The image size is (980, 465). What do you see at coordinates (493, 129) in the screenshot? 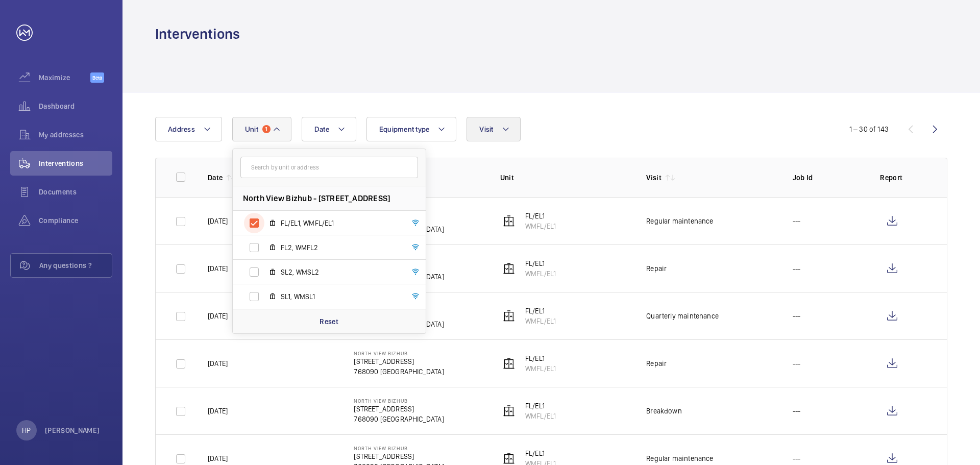
I see `button: Visit` at bounding box center [493, 129].